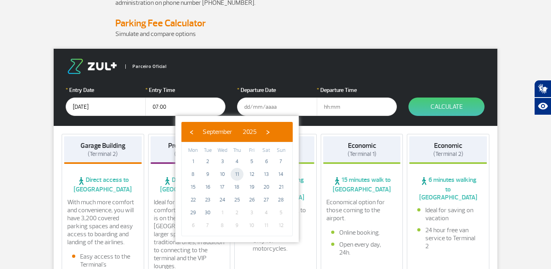 The image size is (551, 269). Describe the element at coordinates (237, 200) in the screenshot. I see `span: 25` at that location.